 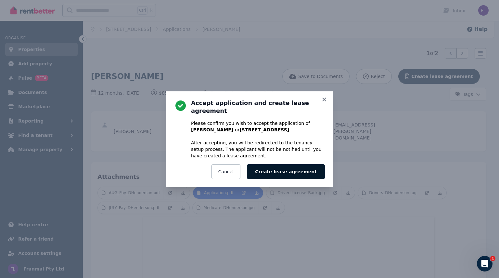 What do you see at coordinates (286, 172) in the screenshot?
I see `button: Create lease agreement` at bounding box center [286, 172].